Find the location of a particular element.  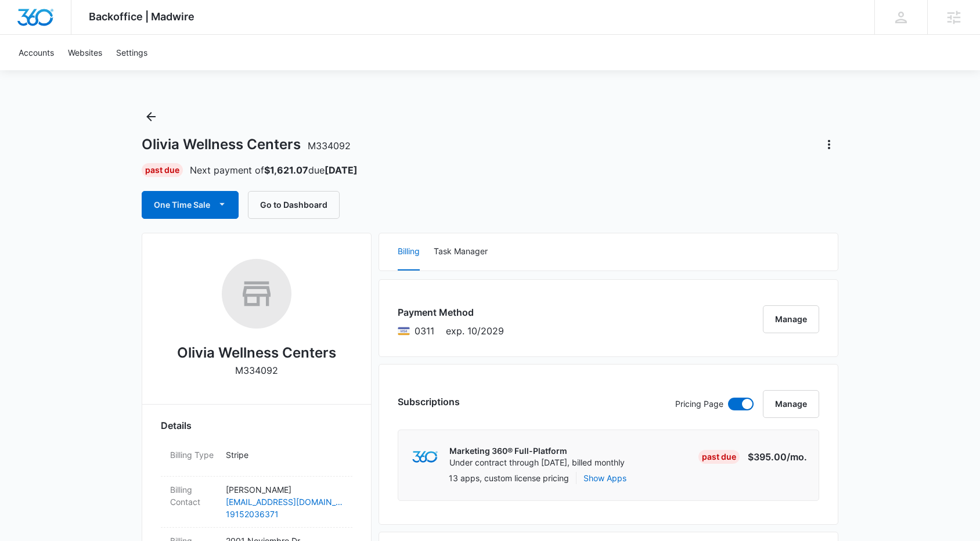

button: Actions is located at coordinates (829, 144).